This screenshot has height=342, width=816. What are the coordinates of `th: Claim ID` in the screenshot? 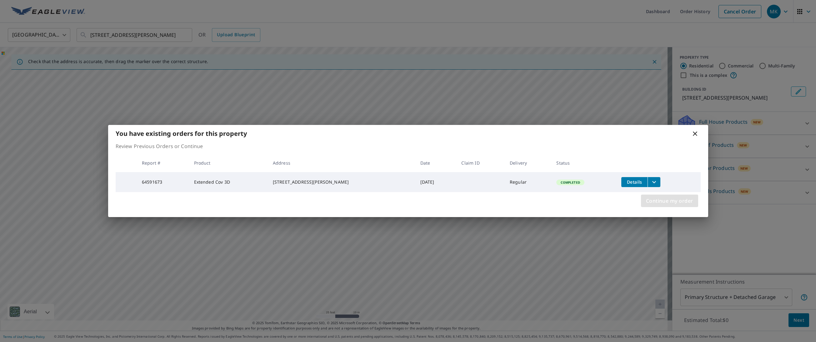 It's located at (480, 163).